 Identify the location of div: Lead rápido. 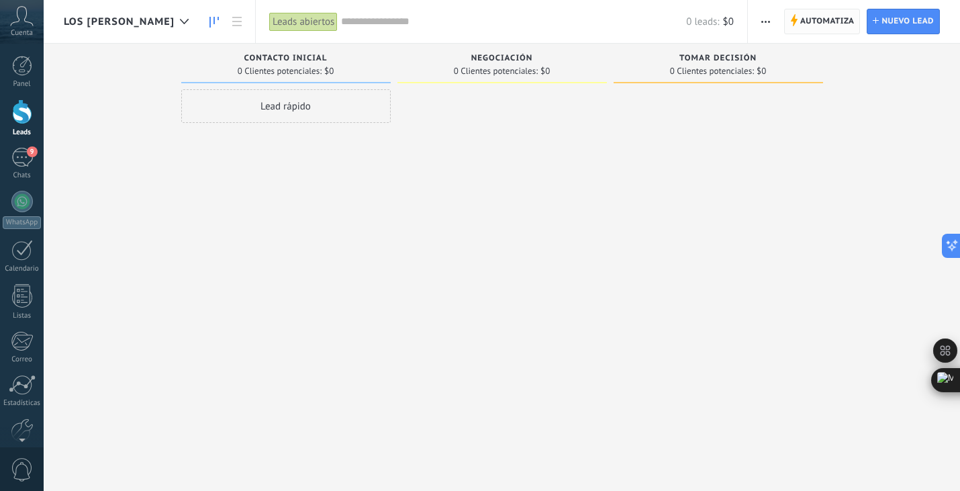
(286, 106).